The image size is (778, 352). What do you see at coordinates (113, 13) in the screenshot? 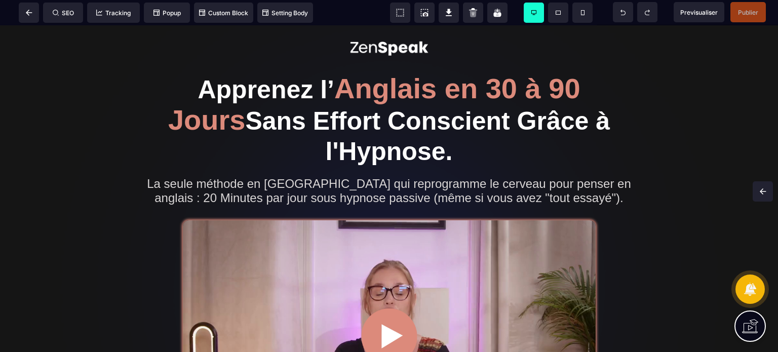
I see `span: Tracking` at bounding box center [113, 13].